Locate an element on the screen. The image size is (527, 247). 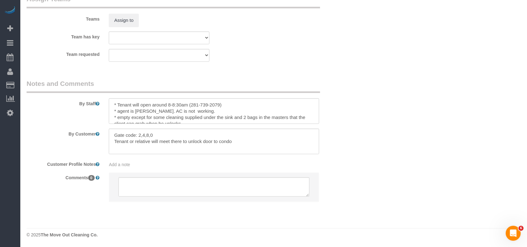
label: By Customer is located at coordinates (63, 133).